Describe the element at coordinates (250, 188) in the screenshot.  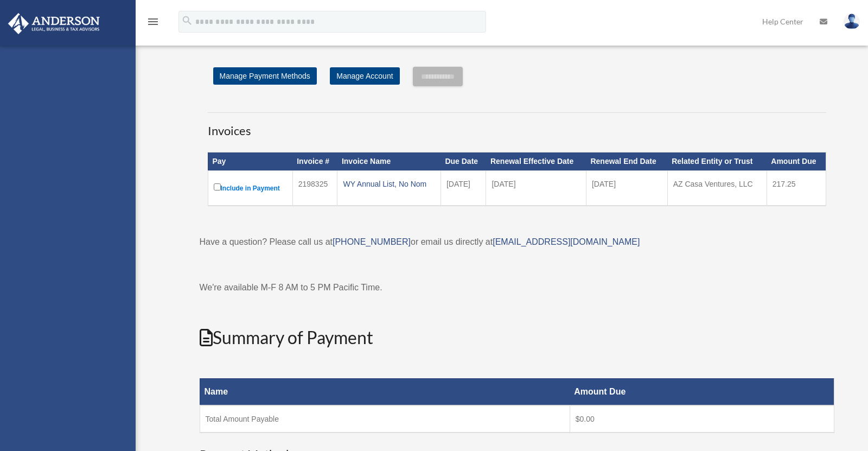
I see `label: Include in Payment` at that location.